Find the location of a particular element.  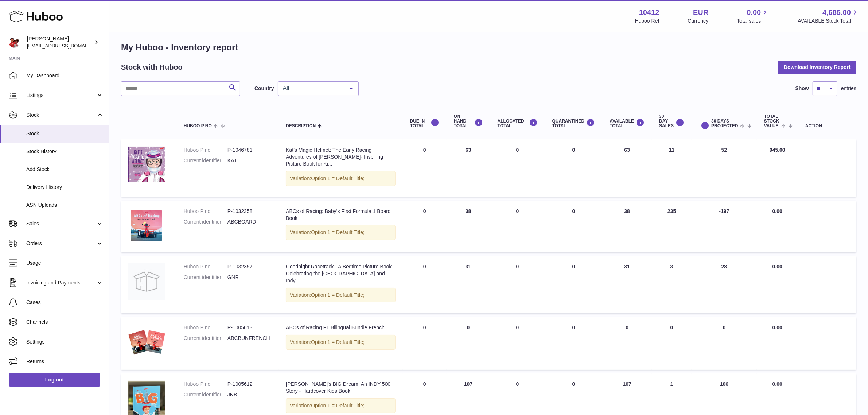

div: Currency is located at coordinates (698, 21).